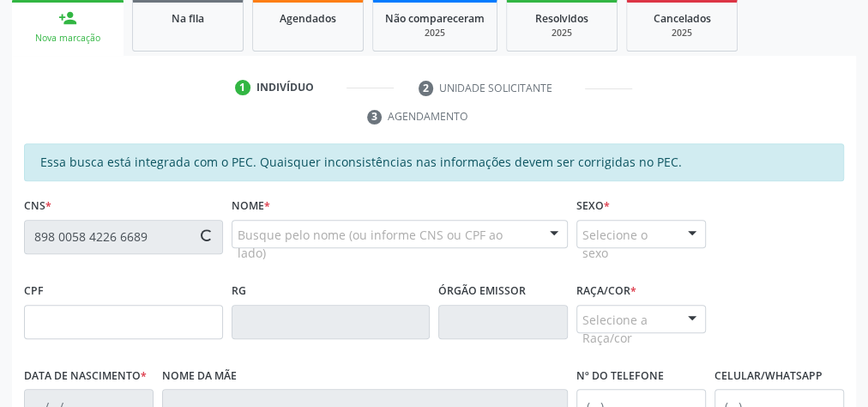  Describe the element at coordinates (85, 375) in the screenshot. I see `label: Data de nascimento` at that location.